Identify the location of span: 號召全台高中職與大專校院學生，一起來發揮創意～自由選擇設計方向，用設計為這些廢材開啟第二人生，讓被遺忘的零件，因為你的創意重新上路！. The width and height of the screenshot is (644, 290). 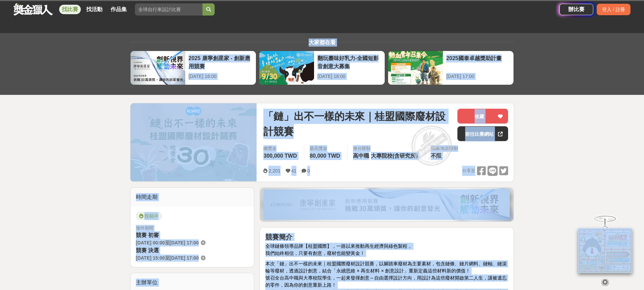
(386, 281).